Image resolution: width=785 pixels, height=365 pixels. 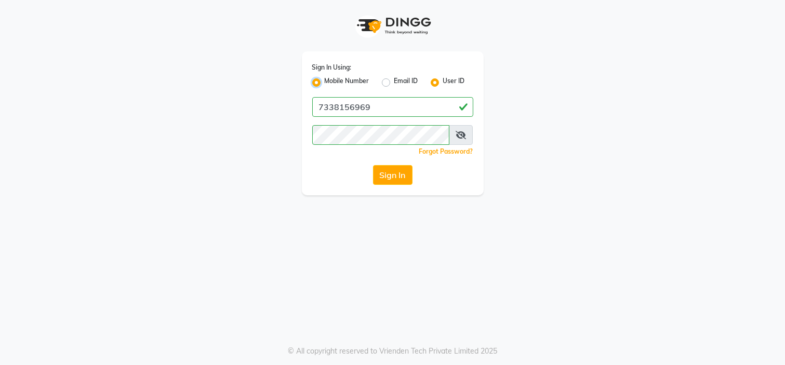 I want to click on label: User ID, so click(x=454, y=83).